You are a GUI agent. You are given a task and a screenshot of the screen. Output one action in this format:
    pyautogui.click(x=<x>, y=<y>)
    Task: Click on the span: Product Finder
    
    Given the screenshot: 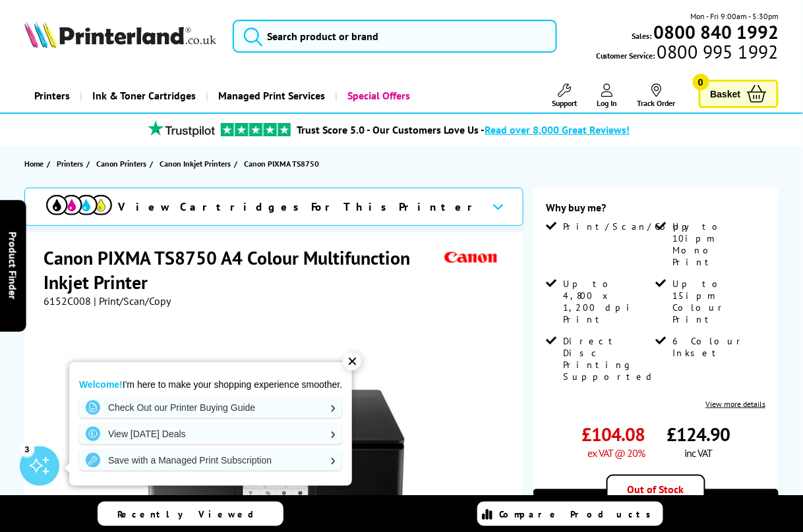 What is the action you would take?
    pyautogui.click(x=13, y=266)
    